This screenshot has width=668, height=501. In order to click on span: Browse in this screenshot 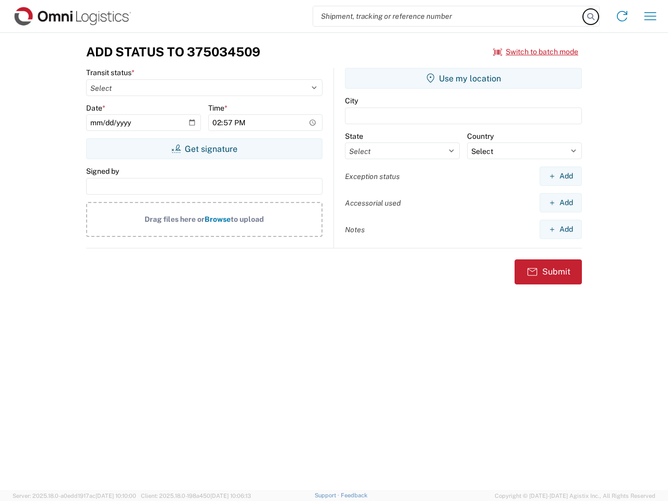, I will do `click(217, 219)`.